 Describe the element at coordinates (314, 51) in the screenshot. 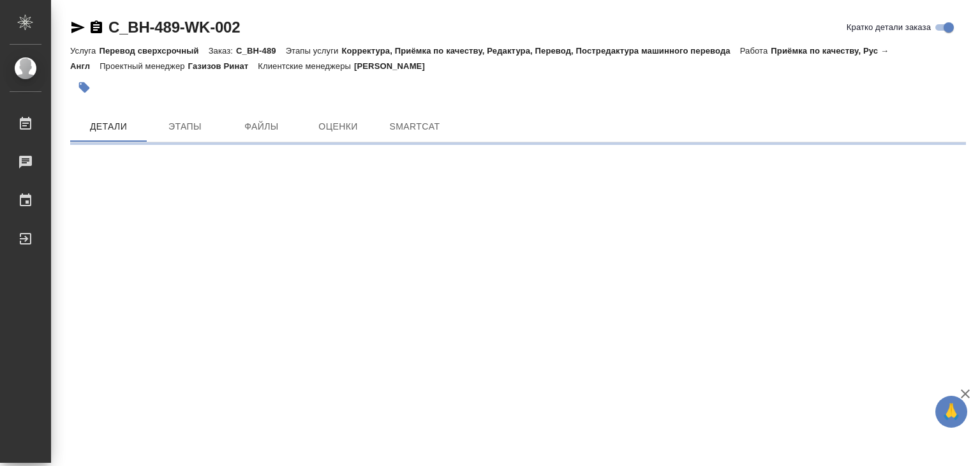

I see `p: Этапы услуги` at that location.